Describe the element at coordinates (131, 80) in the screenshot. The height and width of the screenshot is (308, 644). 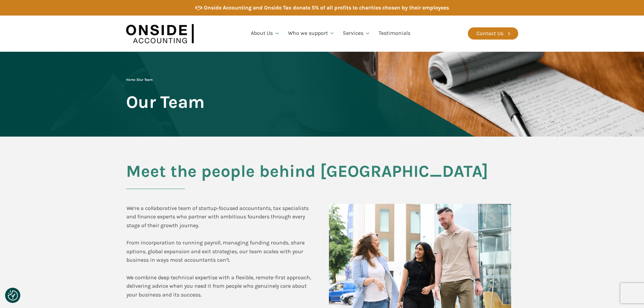
I see `a: Home` at that location.